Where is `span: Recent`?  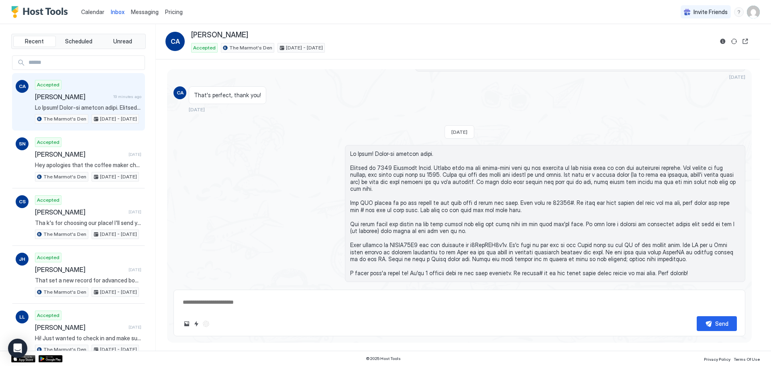
span: Recent is located at coordinates (34, 41).